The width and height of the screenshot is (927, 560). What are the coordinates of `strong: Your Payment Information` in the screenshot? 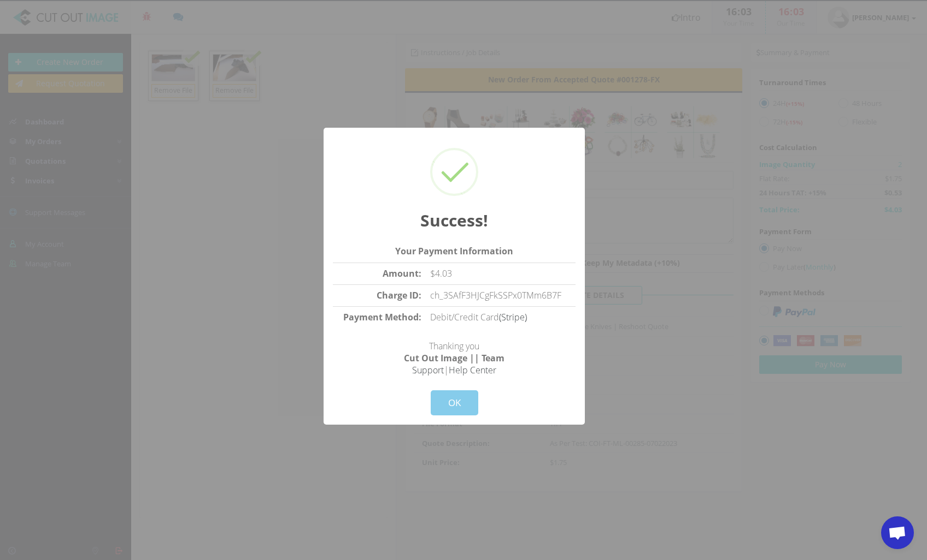 It's located at (454, 251).